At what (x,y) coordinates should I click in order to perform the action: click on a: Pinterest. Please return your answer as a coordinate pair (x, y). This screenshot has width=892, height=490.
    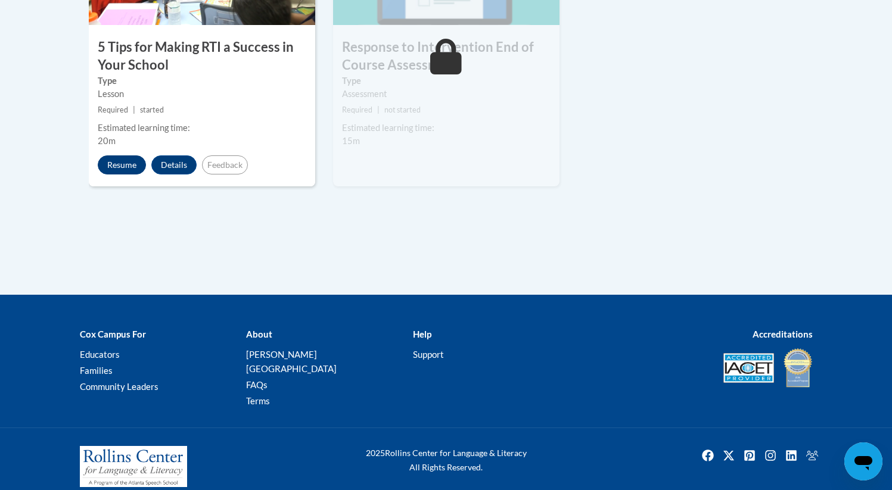
    Looking at the image, I should click on (749, 456).